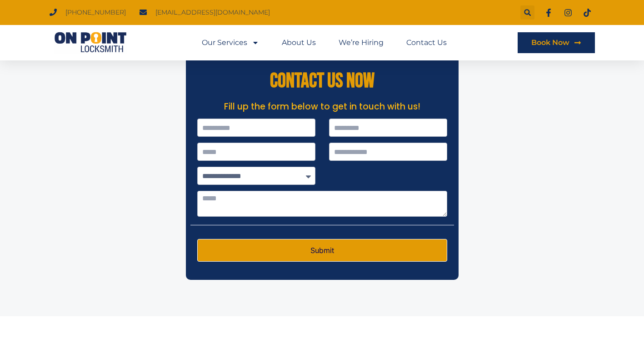 The width and height of the screenshot is (644, 338). I want to click on a: Contact Us, so click(426, 43).